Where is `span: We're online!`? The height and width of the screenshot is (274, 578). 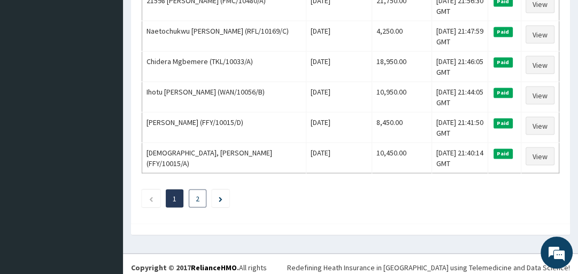 span: We're online! is located at coordinates (105, 128).